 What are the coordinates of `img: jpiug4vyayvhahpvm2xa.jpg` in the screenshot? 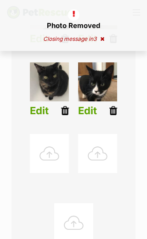 It's located at (49, 82).